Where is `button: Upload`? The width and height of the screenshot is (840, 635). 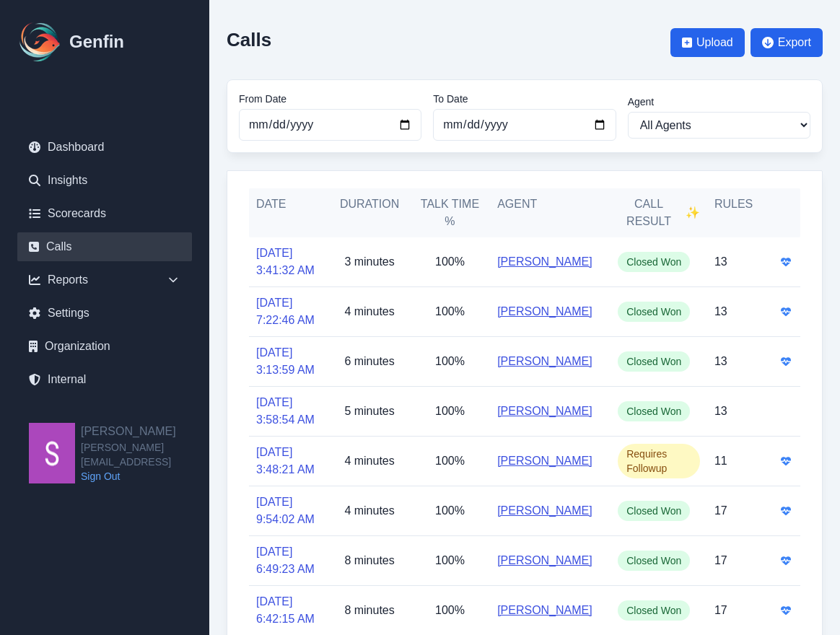
button: Upload is located at coordinates (707, 42).